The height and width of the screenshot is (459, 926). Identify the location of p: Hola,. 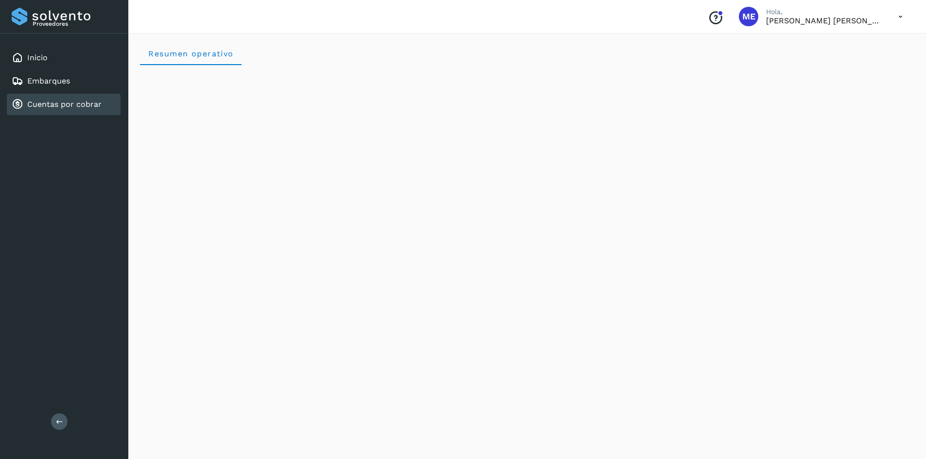
(824, 12).